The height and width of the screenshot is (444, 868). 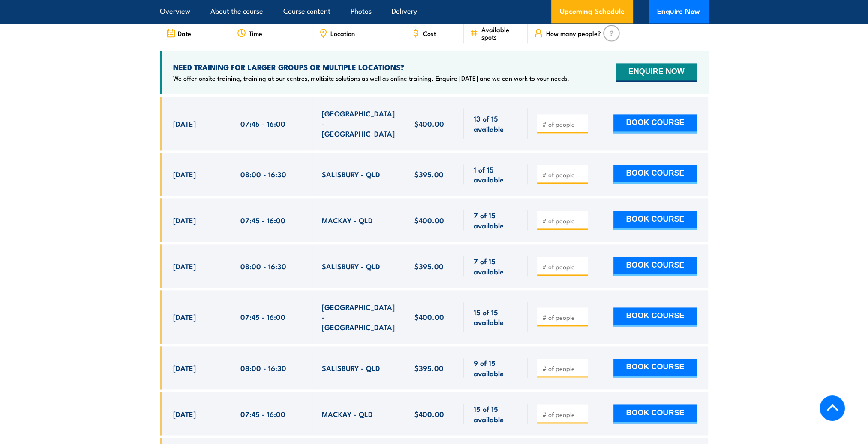 What do you see at coordinates (656, 72) in the screenshot?
I see `button: ENQUIRE NOW` at bounding box center [656, 72].